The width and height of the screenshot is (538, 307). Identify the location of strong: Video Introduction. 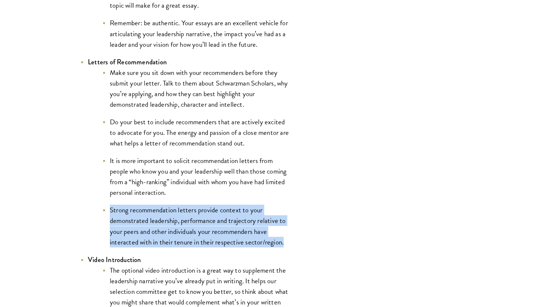
(115, 260).